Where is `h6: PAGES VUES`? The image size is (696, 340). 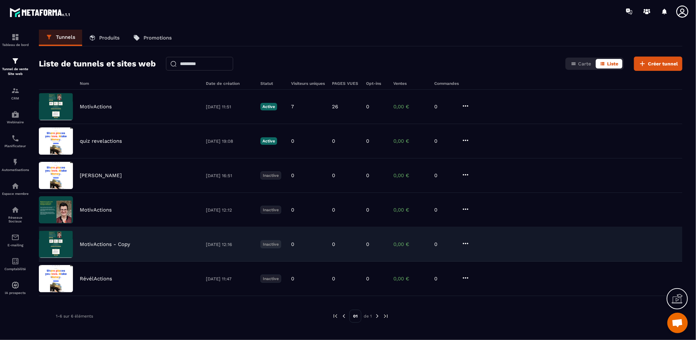
h6: PAGES VUES is located at coordinates (346, 83).